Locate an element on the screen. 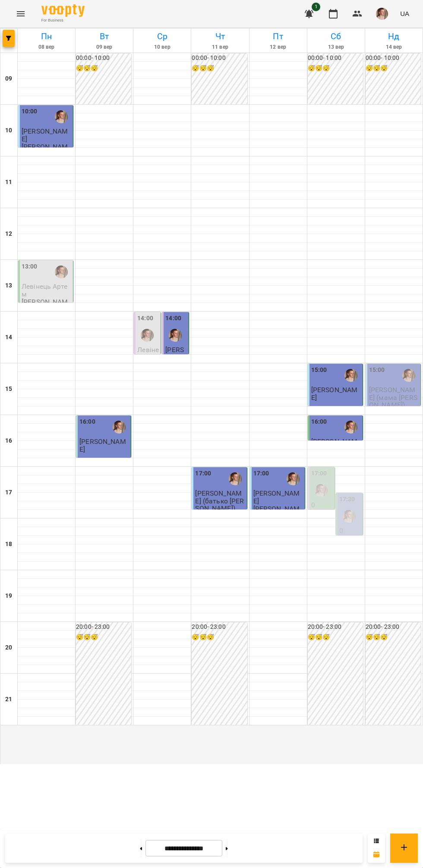  h6: 19 is located at coordinates (9, 596).